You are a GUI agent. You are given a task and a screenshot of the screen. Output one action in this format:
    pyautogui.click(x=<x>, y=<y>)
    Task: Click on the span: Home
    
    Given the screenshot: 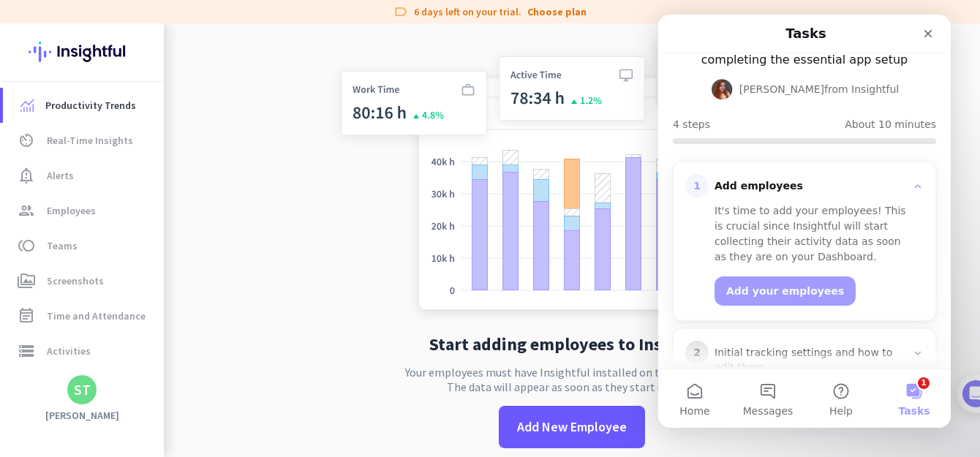 What is the action you would take?
    pyautogui.click(x=36, y=396)
    